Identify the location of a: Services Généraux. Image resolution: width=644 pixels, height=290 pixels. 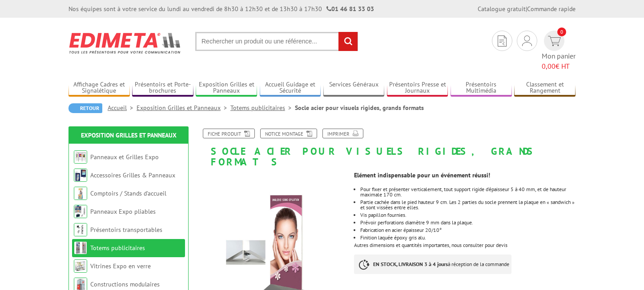
(354, 88).